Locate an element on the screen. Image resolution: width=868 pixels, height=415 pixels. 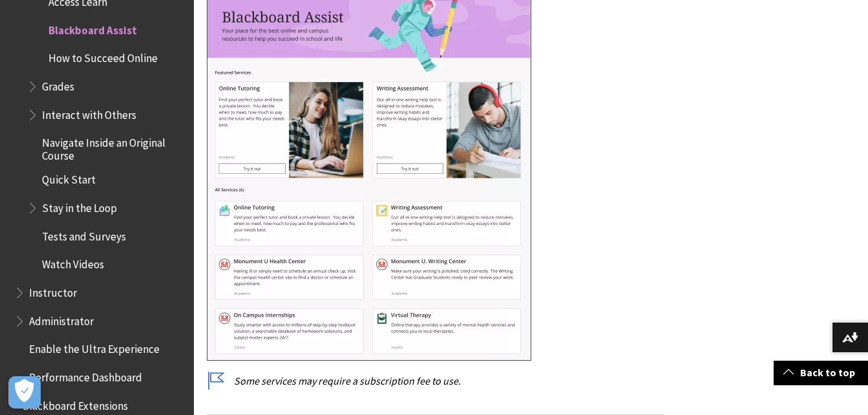
a: Back to top is located at coordinates (820, 373).